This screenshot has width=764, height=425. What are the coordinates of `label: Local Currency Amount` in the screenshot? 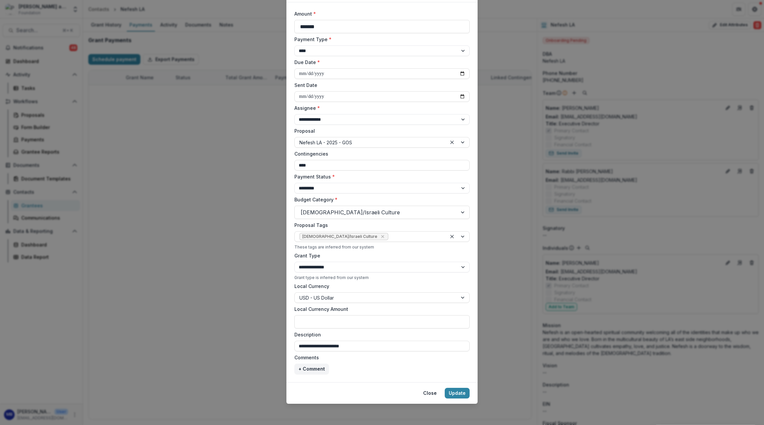 It's located at (380, 309).